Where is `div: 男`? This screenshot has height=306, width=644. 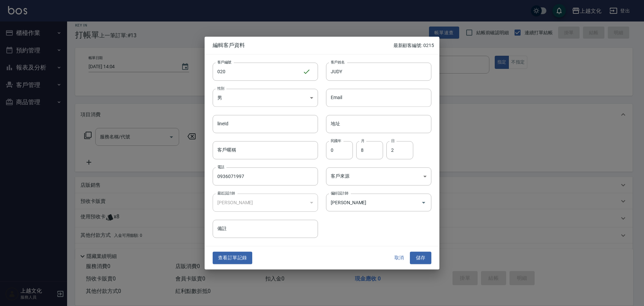 div: 男 is located at coordinates (266, 98).